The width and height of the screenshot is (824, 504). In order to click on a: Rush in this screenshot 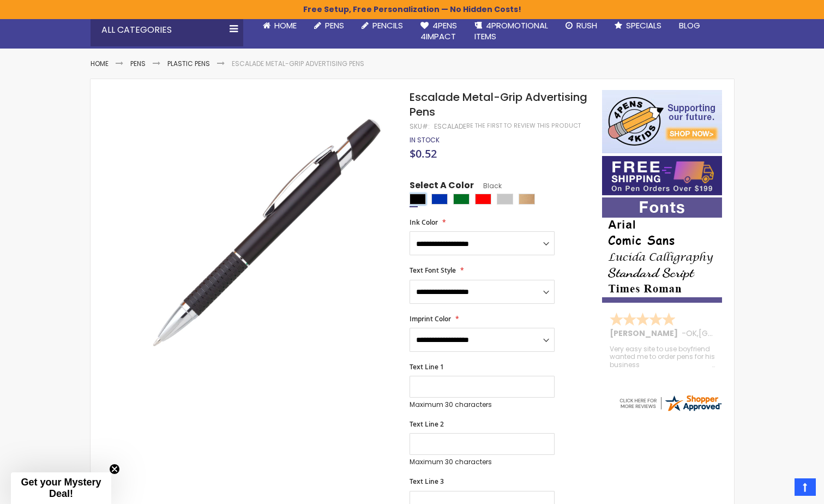, I will do `click(581, 26)`.